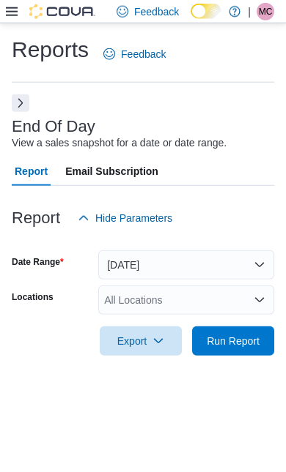 The width and height of the screenshot is (286, 472). I want to click on img: Cova, so click(62, 12).